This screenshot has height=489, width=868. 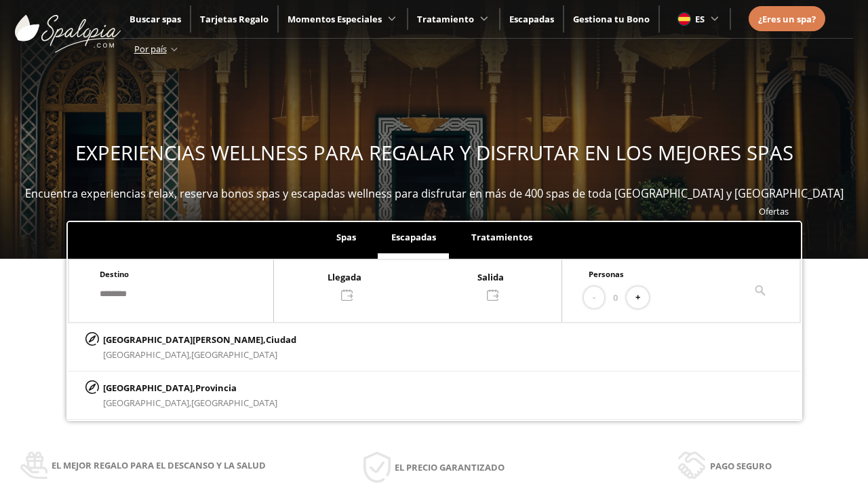 I want to click on a: Ofertas, so click(x=774, y=211).